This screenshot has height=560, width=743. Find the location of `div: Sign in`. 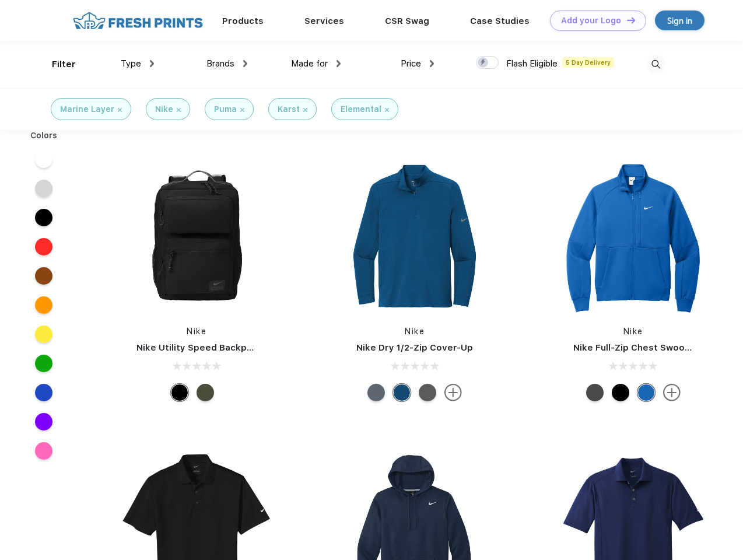

div: Sign in is located at coordinates (679, 20).